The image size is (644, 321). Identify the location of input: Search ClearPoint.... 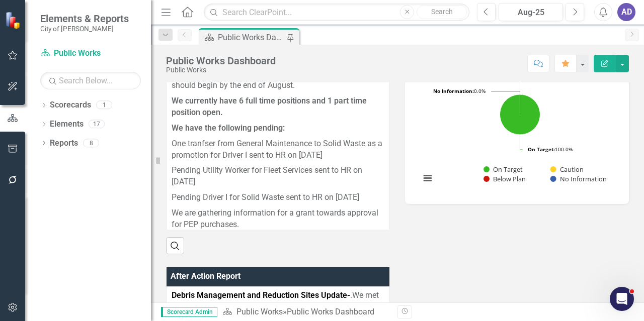
(336, 12).